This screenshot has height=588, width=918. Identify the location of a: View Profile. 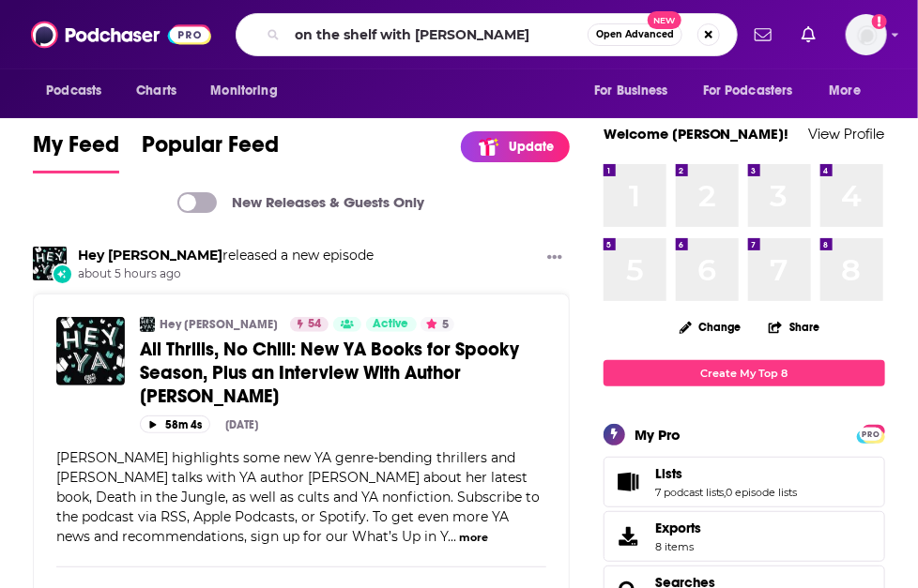
(847, 134).